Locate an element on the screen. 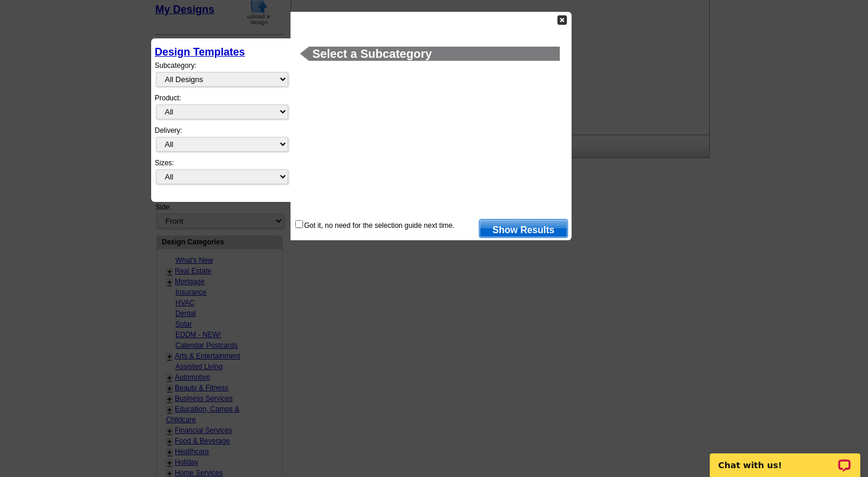 The image size is (868, 477). a: Design Templates is located at coordinates (199, 52).